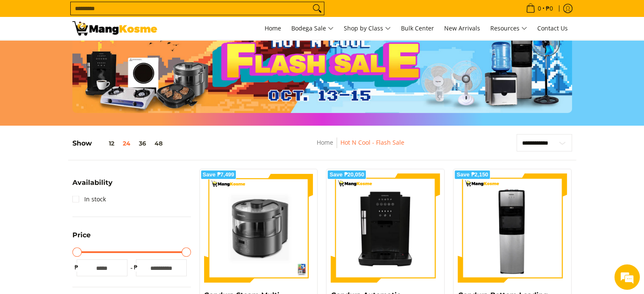 The image size is (644, 294). I want to click on span: 0, so click(540, 8).